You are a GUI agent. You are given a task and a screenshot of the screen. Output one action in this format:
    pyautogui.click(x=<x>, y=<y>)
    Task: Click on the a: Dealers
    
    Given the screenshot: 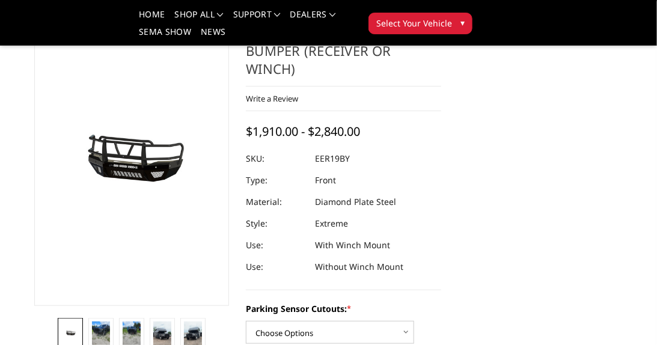 What is the action you would take?
    pyautogui.click(x=313, y=19)
    